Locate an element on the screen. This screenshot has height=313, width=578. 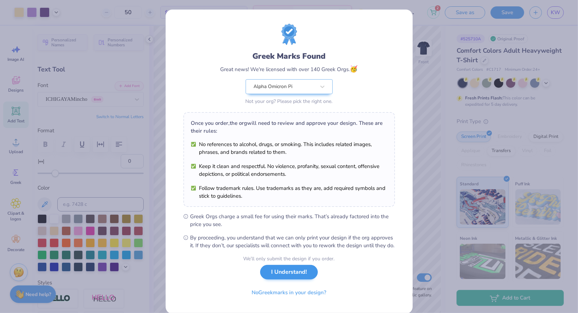
li: Follow trademark rules. Use trademarks as they are, add required symbols and stick to guidelines. is located at coordinates (289, 192).